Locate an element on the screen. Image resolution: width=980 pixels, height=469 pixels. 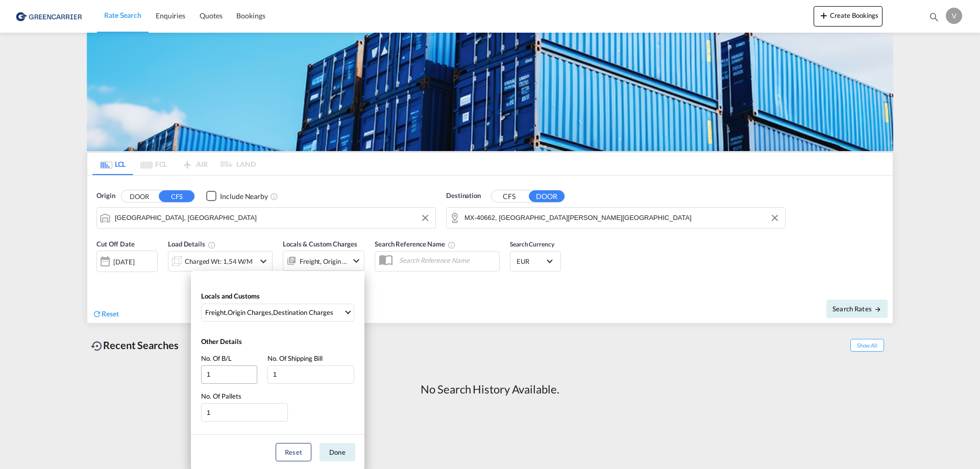
button: Reset is located at coordinates (294, 452).